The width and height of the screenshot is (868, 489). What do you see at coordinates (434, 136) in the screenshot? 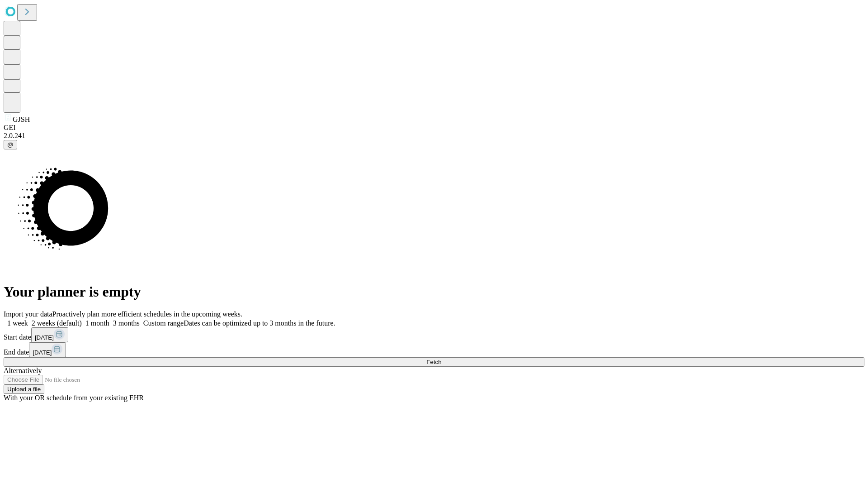
I see `div: 2.0.241` at bounding box center [434, 136].